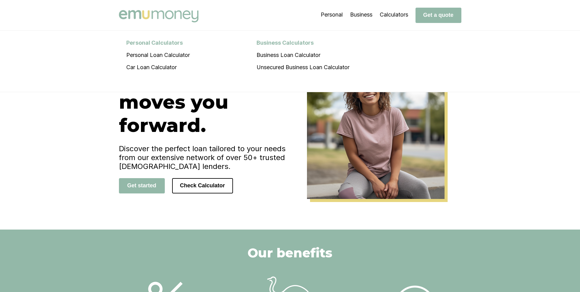 The width and height of the screenshot is (580, 292). What do you see at coordinates (205, 102) in the screenshot?
I see `h1: Finance that moves you forward.` at bounding box center [205, 102].